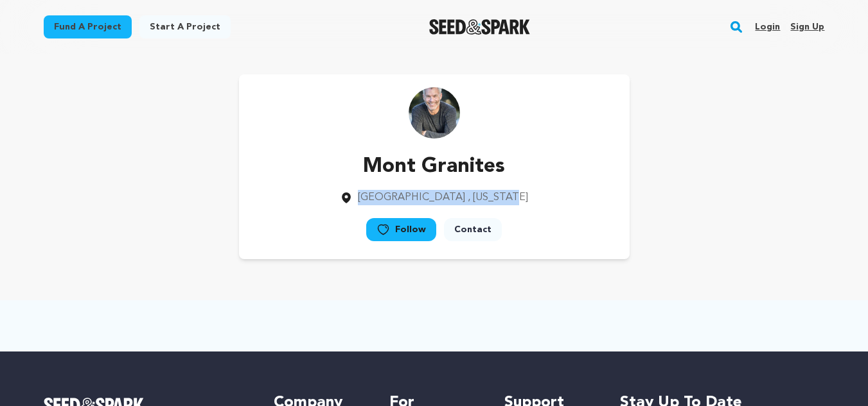 This screenshot has height=406, width=868. What do you see at coordinates (766, 27) in the screenshot?
I see `a: Login` at bounding box center [766, 27].